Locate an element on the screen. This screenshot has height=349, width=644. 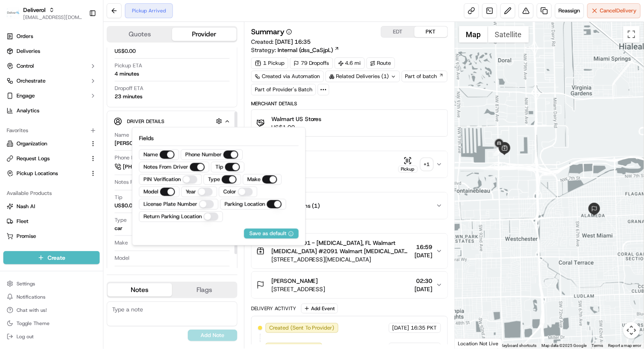
img: Zach Benton is located at coordinates (15, 149).